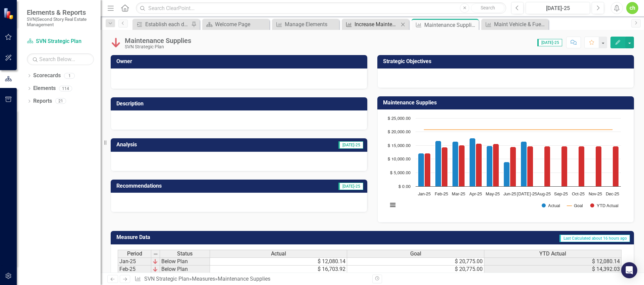 This screenshot has width=644, height=285. I want to click on path: Jan-25, 12,080.14. YTD Actual., so click(428, 170).